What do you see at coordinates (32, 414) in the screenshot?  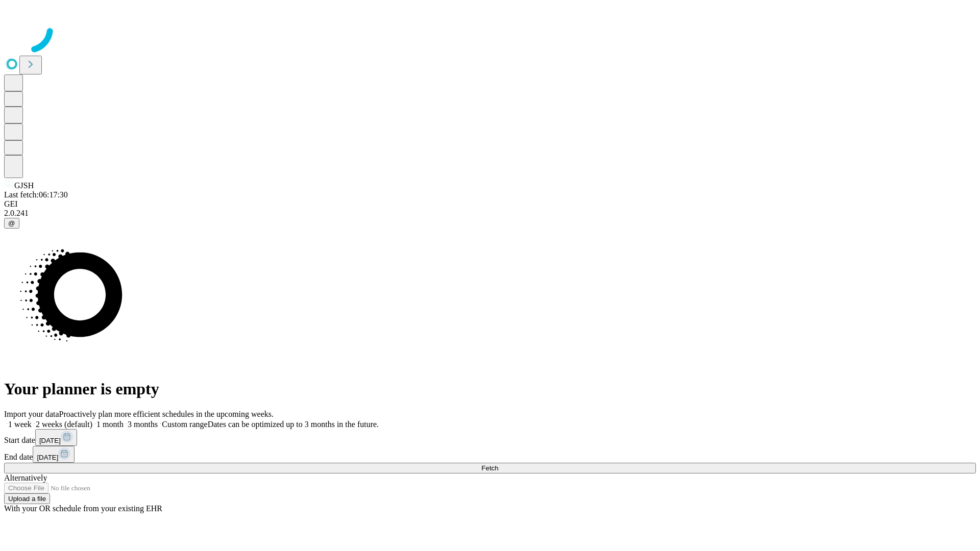 I see `span: Import your data` at bounding box center [32, 414].